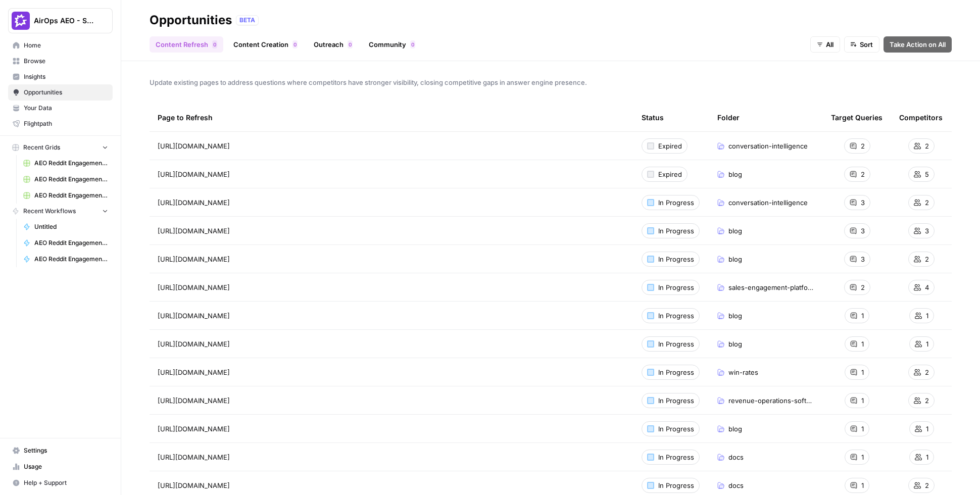  I want to click on button: Help + Support, so click(60, 483).